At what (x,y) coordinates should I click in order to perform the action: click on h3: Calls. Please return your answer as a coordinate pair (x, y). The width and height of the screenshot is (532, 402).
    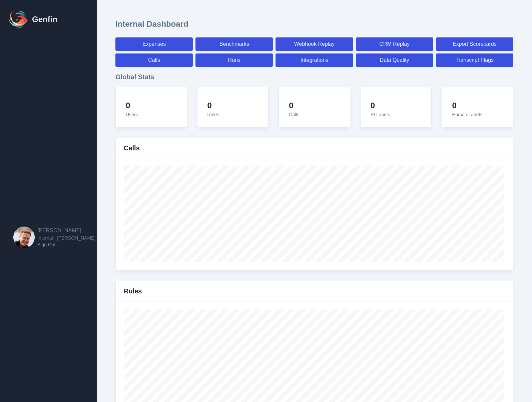
    Looking at the image, I should click on (132, 148).